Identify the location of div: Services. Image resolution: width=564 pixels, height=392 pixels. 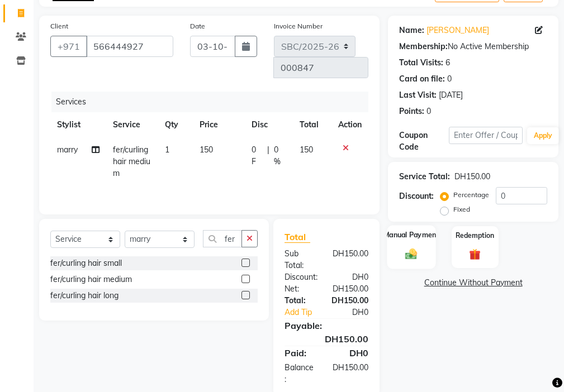
(214, 102).